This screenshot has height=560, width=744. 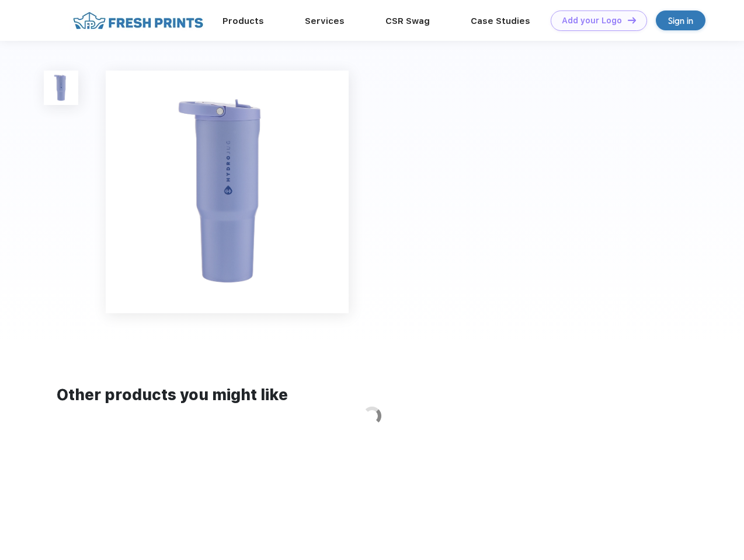 I want to click on div: Other products you might like, so click(x=372, y=395).